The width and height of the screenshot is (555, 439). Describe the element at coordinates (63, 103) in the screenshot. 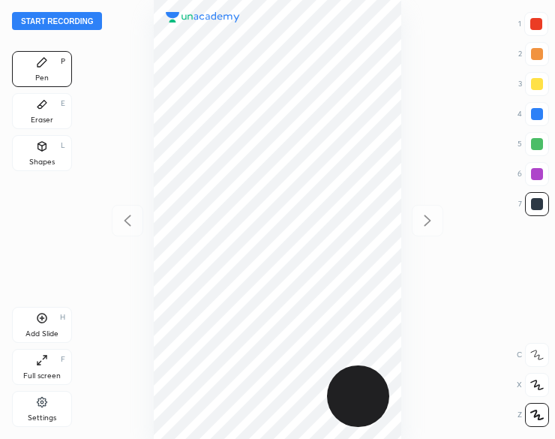

I see `div: E` at that location.